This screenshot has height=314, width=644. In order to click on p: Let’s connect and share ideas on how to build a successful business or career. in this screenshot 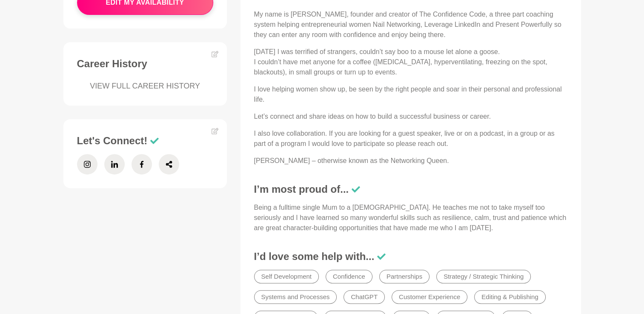, I will do `click(411, 117)`.